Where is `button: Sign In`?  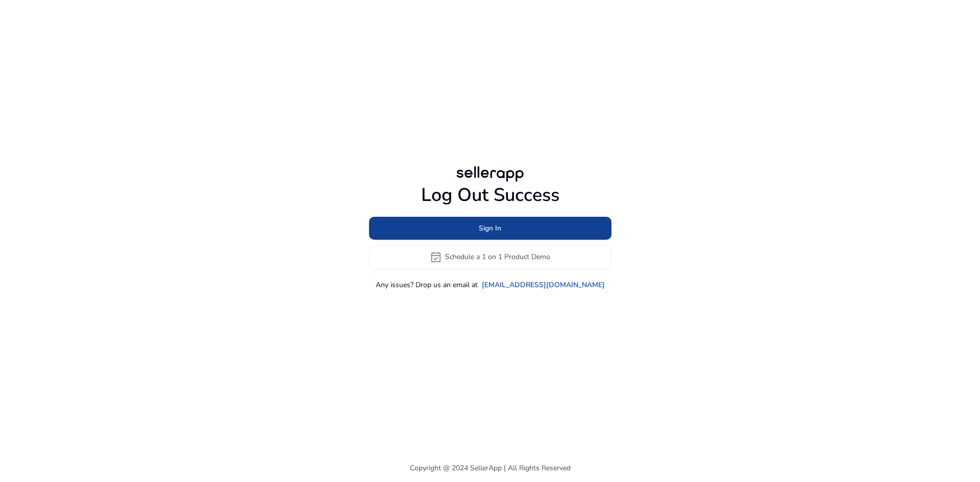
button: Sign In is located at coordinates (490, 228).